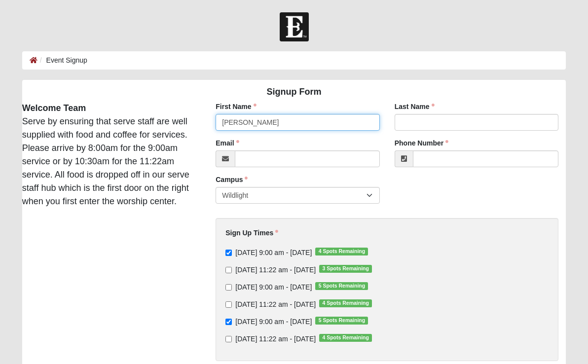 This screenshot has width=588, height=364. I want to click on label: Phone Number, so click(422, 143).